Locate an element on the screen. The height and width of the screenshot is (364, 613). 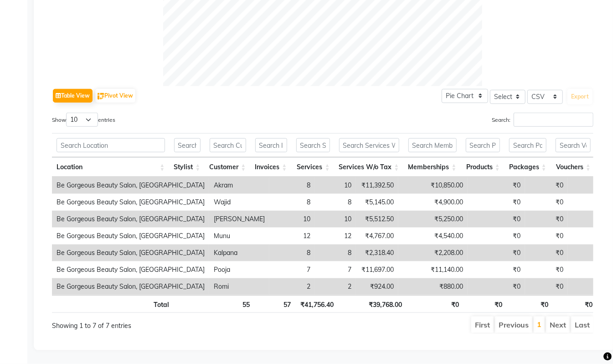
td: Wajid is located at coordinates (239, 202).